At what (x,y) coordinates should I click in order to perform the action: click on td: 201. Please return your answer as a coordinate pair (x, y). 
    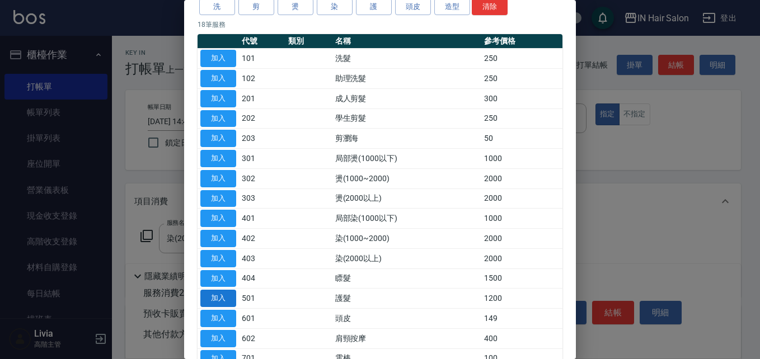
    Looking at the image, I should click on (262, 98).